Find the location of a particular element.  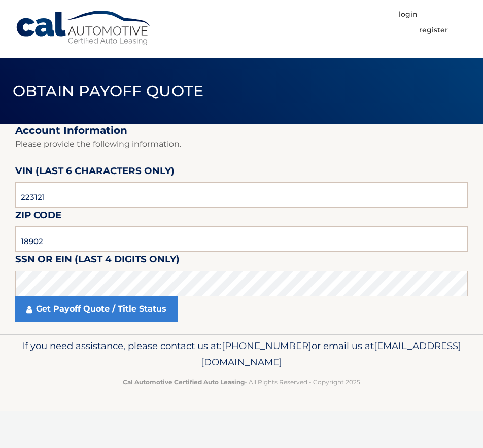

label: VIN (last 6 characters only) is located at coordinates (95, 173).